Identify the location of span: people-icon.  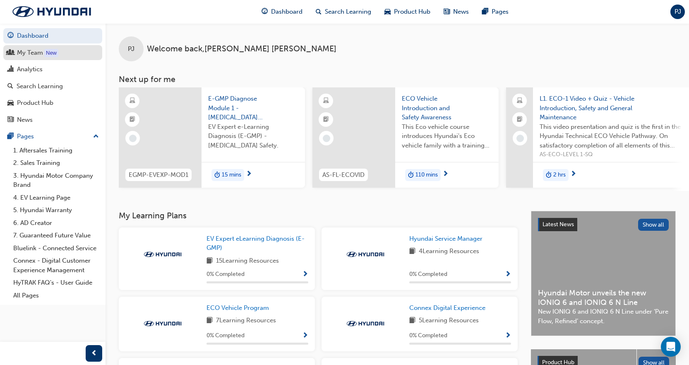
(10, 53).